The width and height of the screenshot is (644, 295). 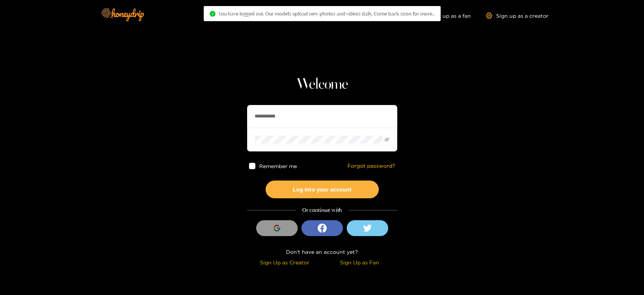 I want to click on span: check-circle, so click(x=213, y=14).